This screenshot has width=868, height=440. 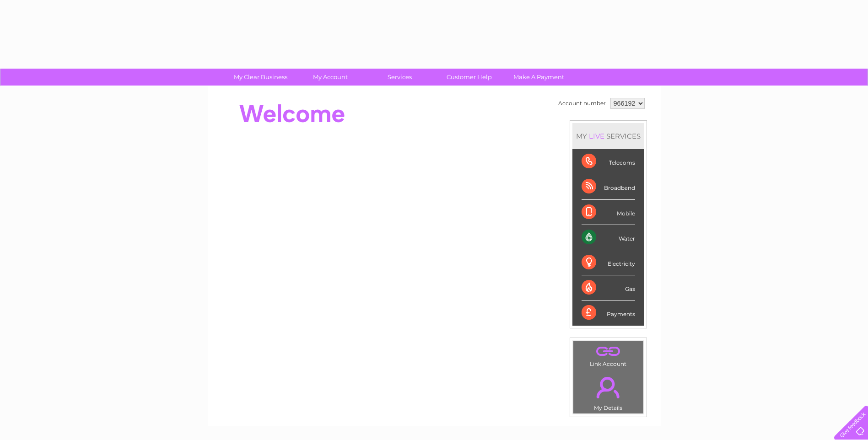 I want to click on div: Payments, so click(x=609, y=313).